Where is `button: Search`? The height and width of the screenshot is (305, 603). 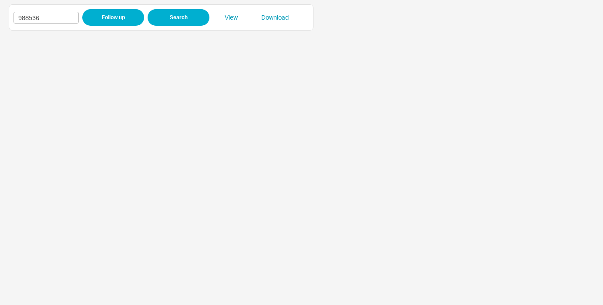 button: Search is located at coordinates (179, 17).